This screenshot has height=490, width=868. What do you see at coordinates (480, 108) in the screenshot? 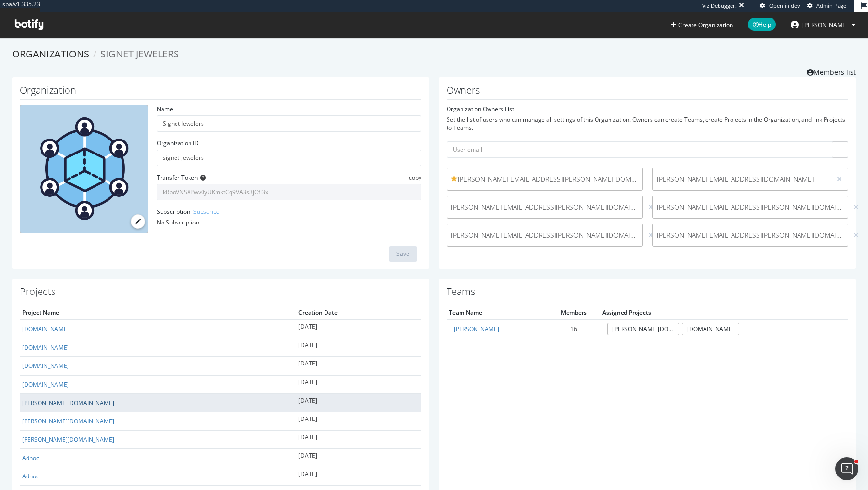
I see `label: Organization Owners List` at bounding box center [480, 108].